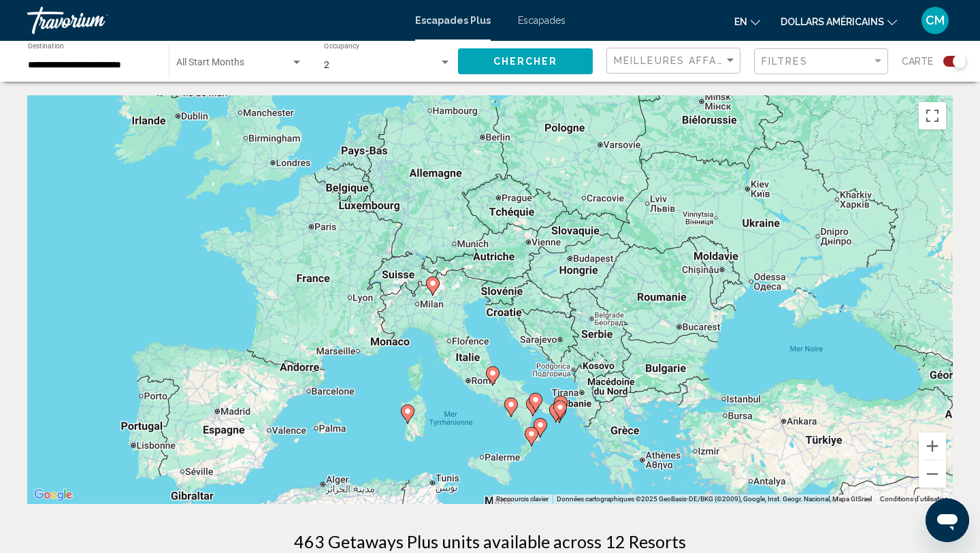 This screenshot has width=980, height=553. What do you see at coordinates (525, 61) in the screenshot?
I see `button: Chercher` at bounding box center [525, 61].